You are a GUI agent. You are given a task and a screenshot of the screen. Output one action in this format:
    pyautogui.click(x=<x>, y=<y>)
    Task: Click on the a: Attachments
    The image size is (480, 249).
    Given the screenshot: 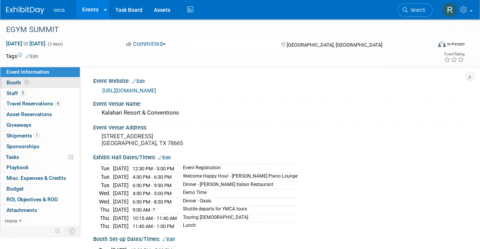 What is the action you would take?
    pyautogui.click(x=40, y=210)
    